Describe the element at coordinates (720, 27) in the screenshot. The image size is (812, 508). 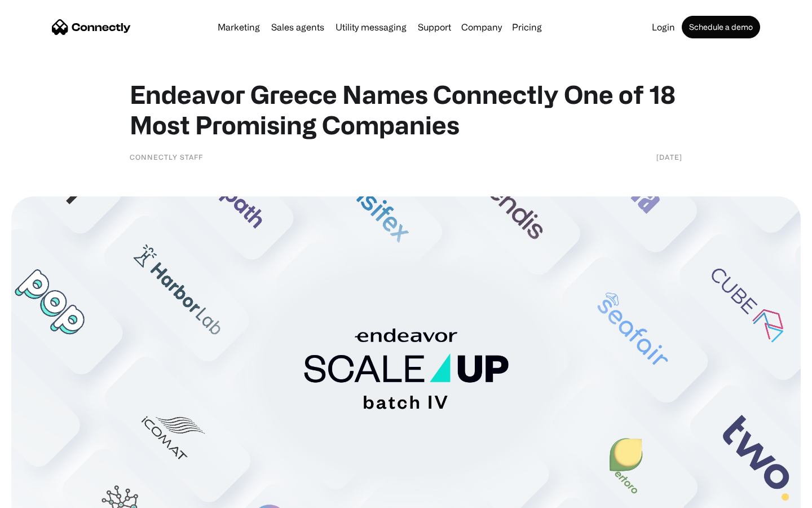
I see `a: Schedule a demo` at that location.